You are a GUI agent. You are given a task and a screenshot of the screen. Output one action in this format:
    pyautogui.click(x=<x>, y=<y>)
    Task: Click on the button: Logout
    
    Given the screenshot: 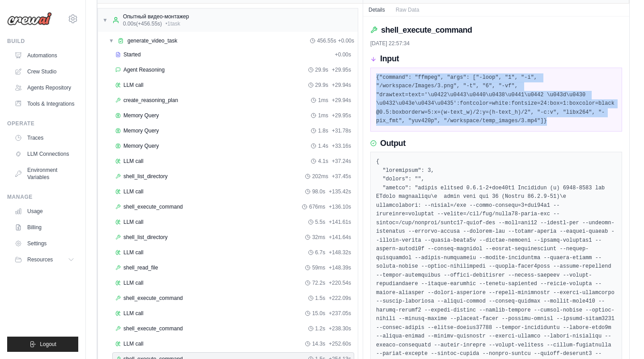 What is the action you would take?
    pyautogui.click(x=43, y=344)
    